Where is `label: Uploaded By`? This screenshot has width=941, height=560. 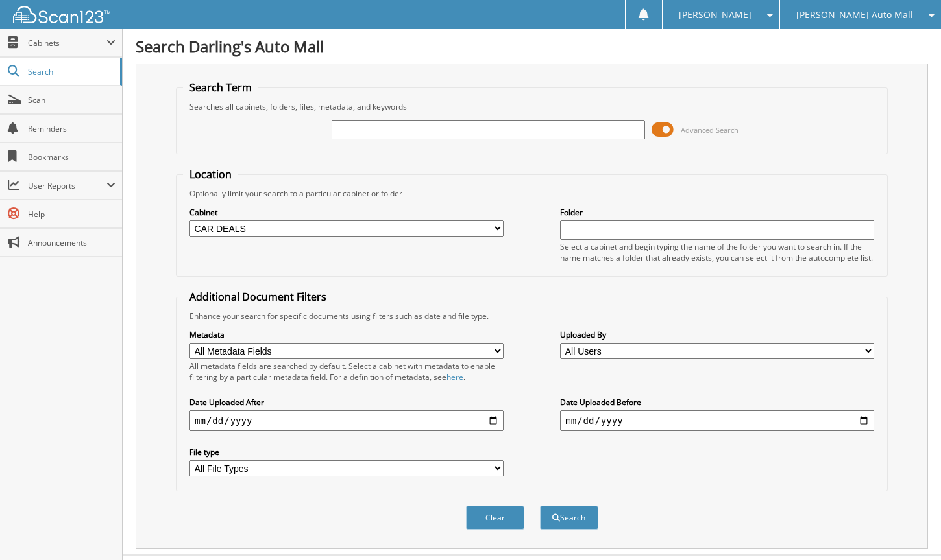 label: Uploaded By is located at coordinates (716, 335).